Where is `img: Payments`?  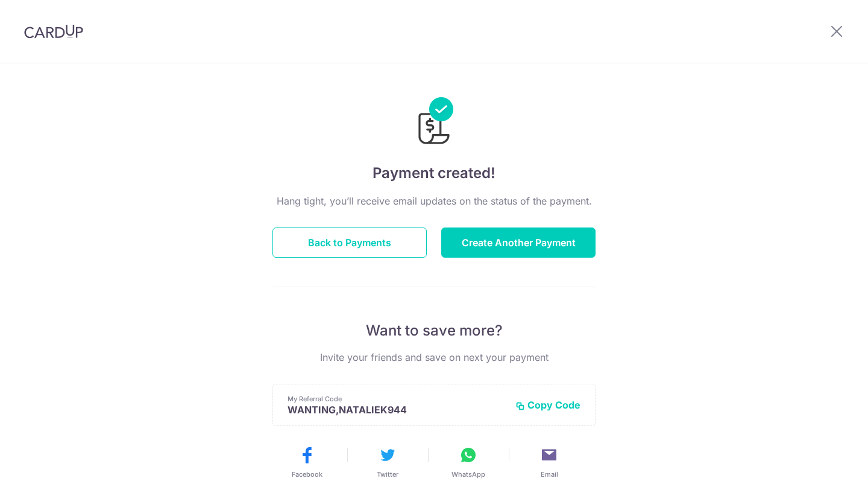 img: Payments is located at coordinates (434, 122).